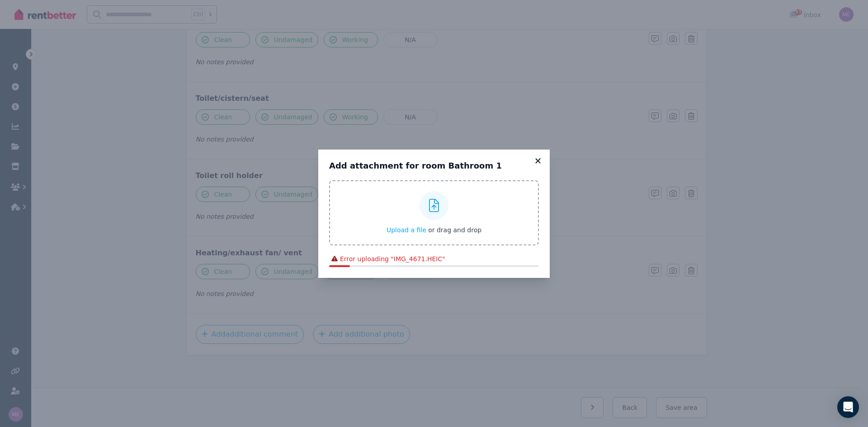 This screenshot has height=427, width=868. I want to click on div: Error uploading " IMG_4671.HEIC ", so click(434, 259).